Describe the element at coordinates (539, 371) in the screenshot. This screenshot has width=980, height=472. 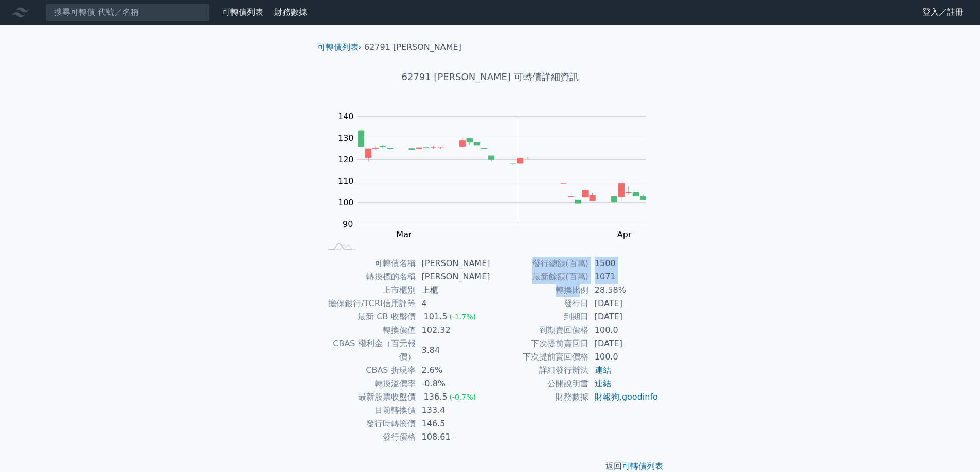
I see `td: 詳細發行辦法` at that location.